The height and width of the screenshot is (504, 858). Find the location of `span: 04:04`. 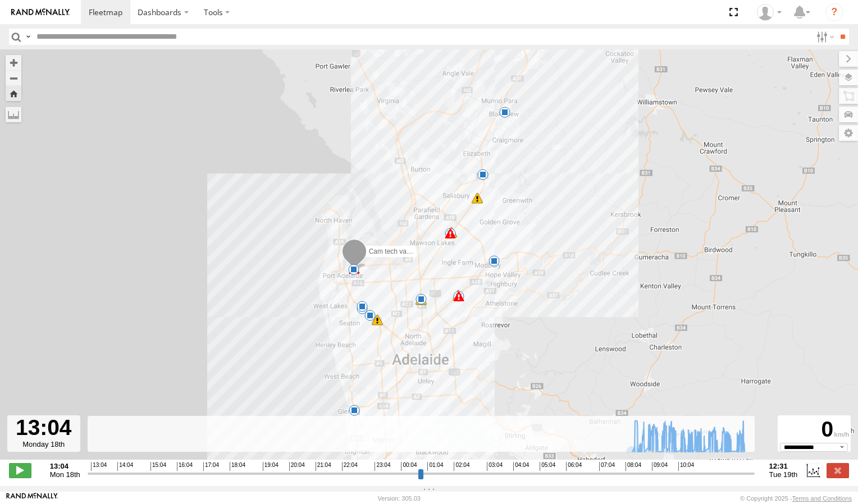

span: 04:04 is located at coordinates (521, 466).